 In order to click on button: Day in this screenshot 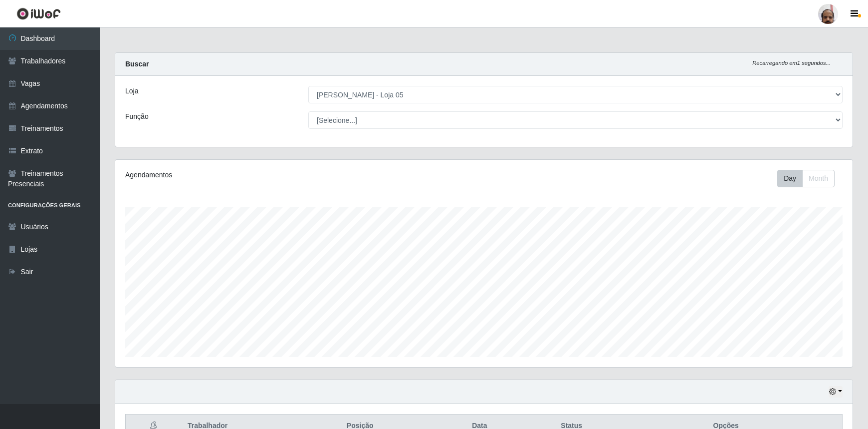, I will do `click(789, 179)`.